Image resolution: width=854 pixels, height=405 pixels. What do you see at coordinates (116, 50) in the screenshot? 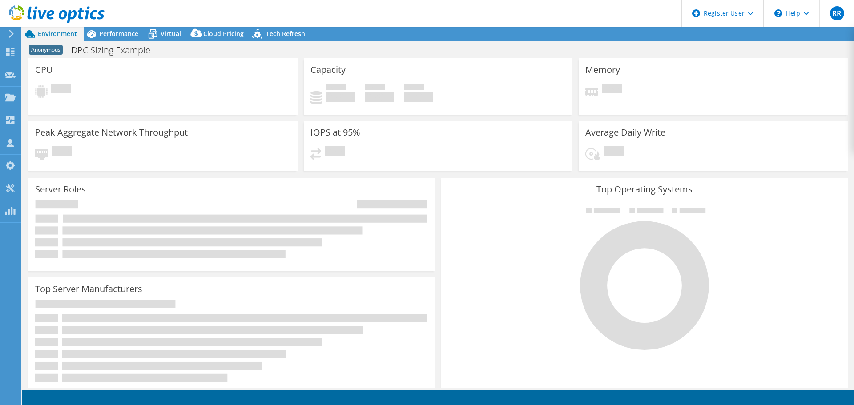
I see `h1: DPC Sizing Example` at bounding box center [116, 50].